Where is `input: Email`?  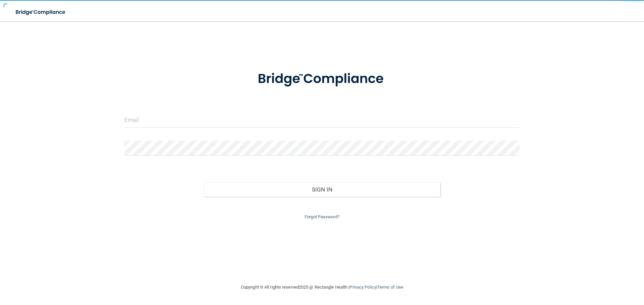 input: Email is located at coordinates (322, 120).